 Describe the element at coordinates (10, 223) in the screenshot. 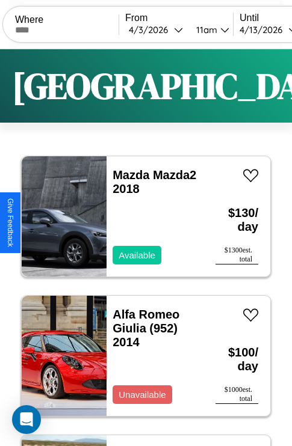

I see `div: Give Feedback` at that location.